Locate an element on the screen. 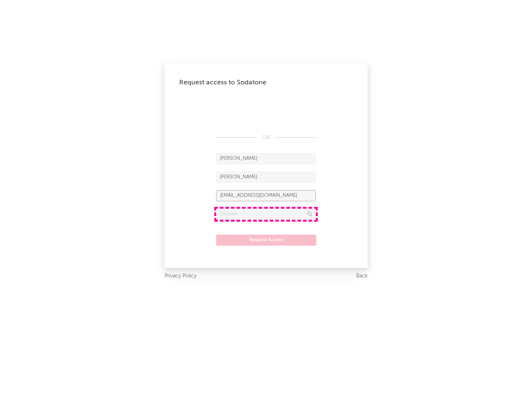 Image resolution: width=532 pixels, height=407 pixels. input: Division is located at coordinates (266, 214).